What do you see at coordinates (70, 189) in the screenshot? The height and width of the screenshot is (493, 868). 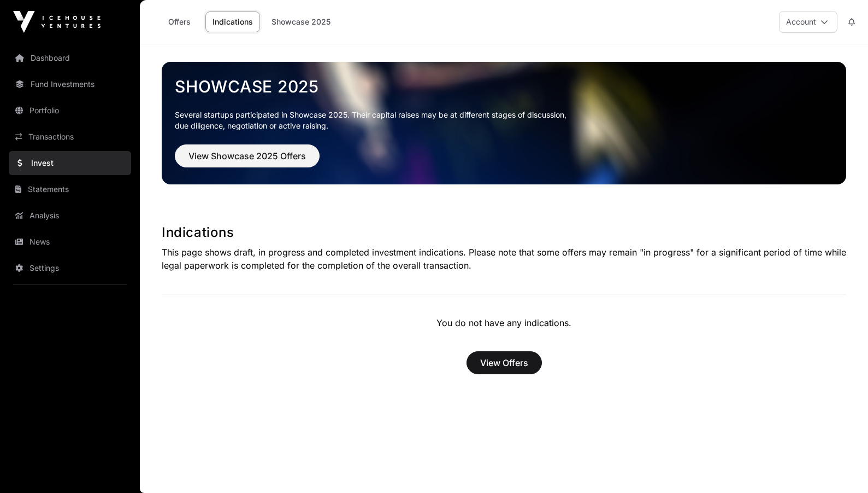 I see `a: Statements` at bounding box center [70, 189].